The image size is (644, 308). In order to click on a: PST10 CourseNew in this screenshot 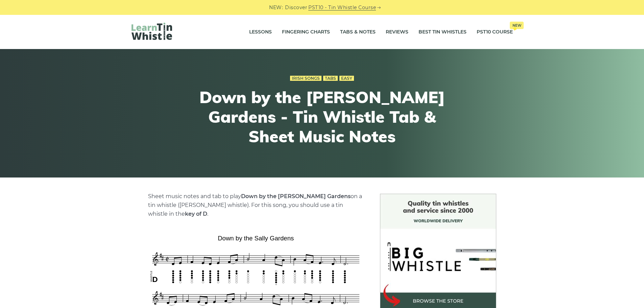, I will do `click(494, 33)`.